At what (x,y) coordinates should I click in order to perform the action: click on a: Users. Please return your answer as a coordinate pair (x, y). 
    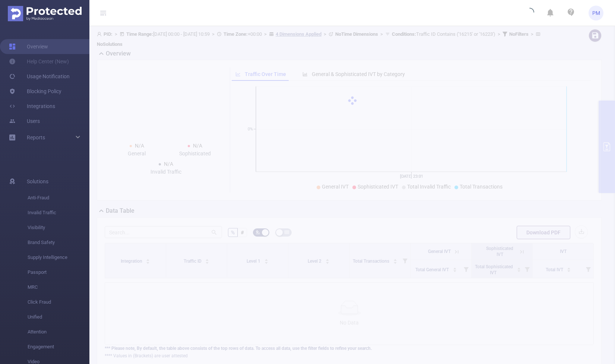
    Looking at the image, I should click on (25, 121).